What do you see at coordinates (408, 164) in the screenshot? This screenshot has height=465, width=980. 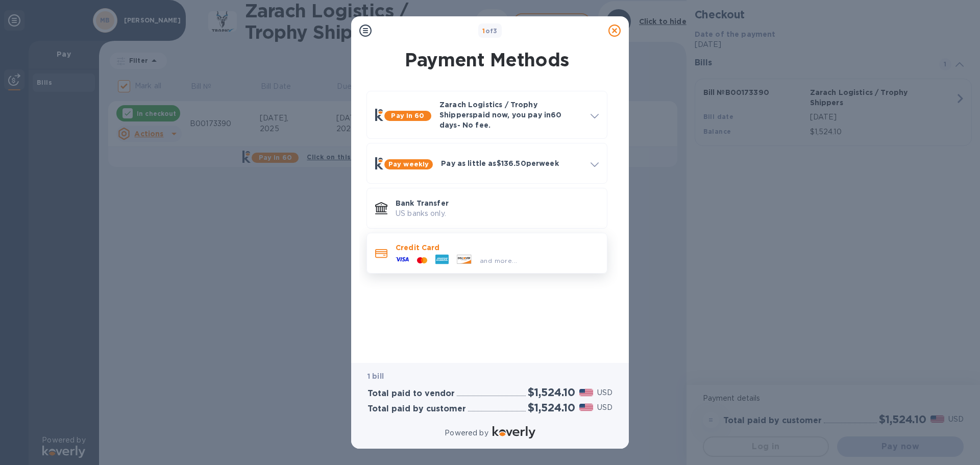 I see `b: Pay weekly` at bounding box center [408, 164].